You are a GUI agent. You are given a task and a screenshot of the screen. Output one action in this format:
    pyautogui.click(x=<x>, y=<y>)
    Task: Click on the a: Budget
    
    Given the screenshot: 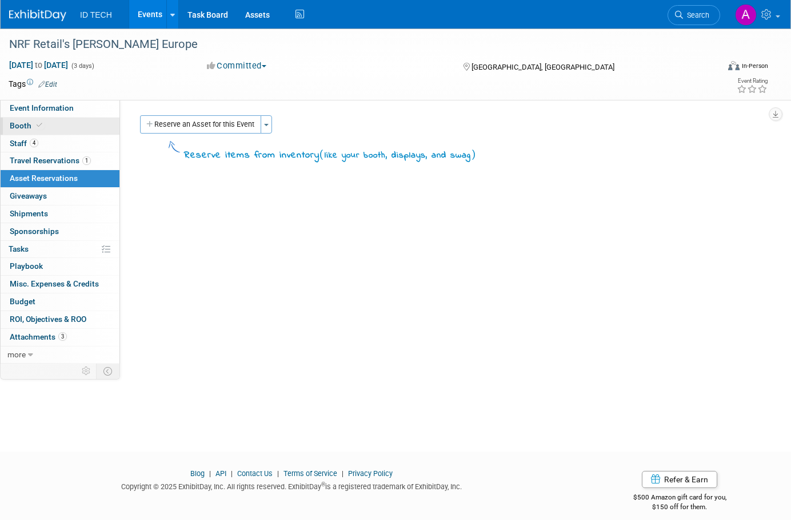 What is the action you would take?
    pyautogui.click(x=60, y=302)
    